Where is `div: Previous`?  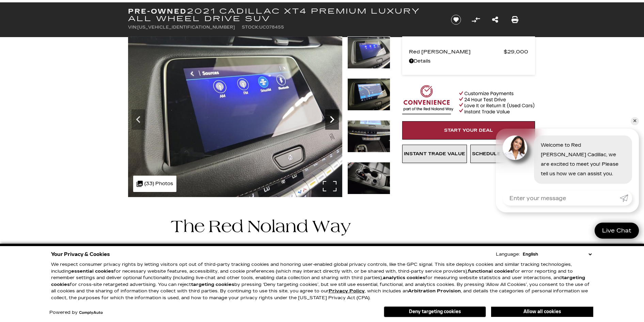
div: Previous is located at coordinates (138, 119).